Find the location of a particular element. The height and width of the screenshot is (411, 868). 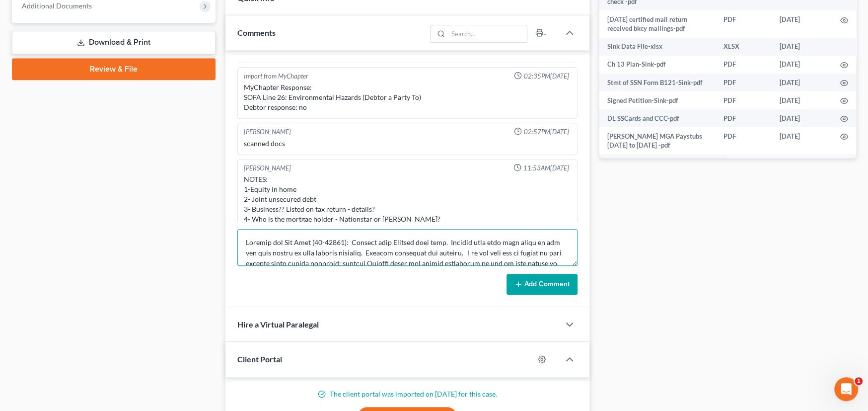

span: Comments is located at coordinates (256, 32).